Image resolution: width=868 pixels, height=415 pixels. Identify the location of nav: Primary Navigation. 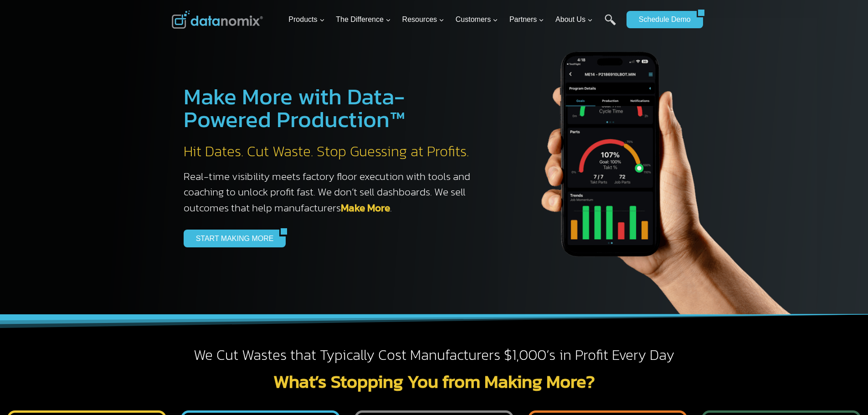
(454, 20).